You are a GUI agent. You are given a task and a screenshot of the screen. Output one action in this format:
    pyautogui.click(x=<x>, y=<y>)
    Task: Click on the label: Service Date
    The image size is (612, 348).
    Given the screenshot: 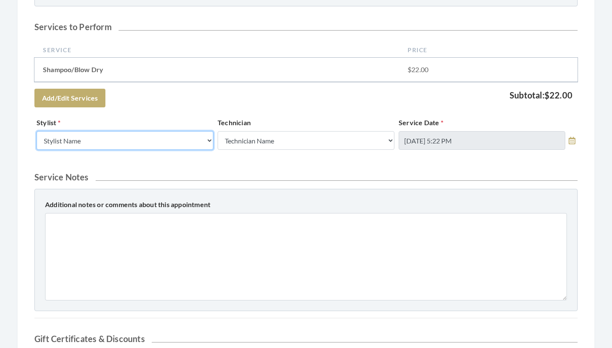 What is the action you would take?
    pyautogui.click(x=421, y=123)
    